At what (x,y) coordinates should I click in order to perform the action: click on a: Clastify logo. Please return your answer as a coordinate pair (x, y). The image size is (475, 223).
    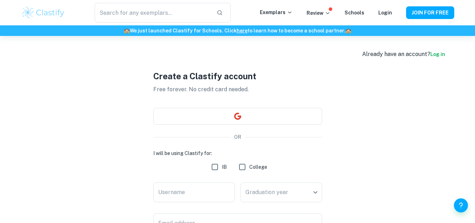
    Looking at the image, I should click on (43, 13).